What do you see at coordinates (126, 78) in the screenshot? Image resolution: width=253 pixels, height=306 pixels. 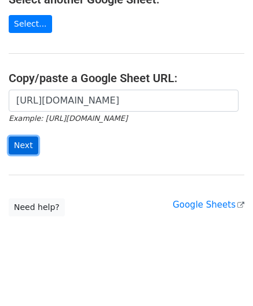 I see `h4: Copy/paste a Google Sheet URL:` at bounding box center [126, 78].